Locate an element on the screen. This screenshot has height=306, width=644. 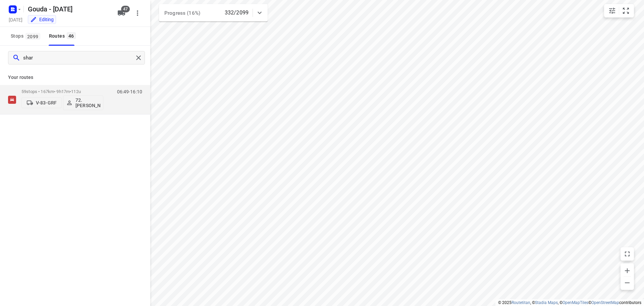
button: 47 is located at coordinates (122, 13).